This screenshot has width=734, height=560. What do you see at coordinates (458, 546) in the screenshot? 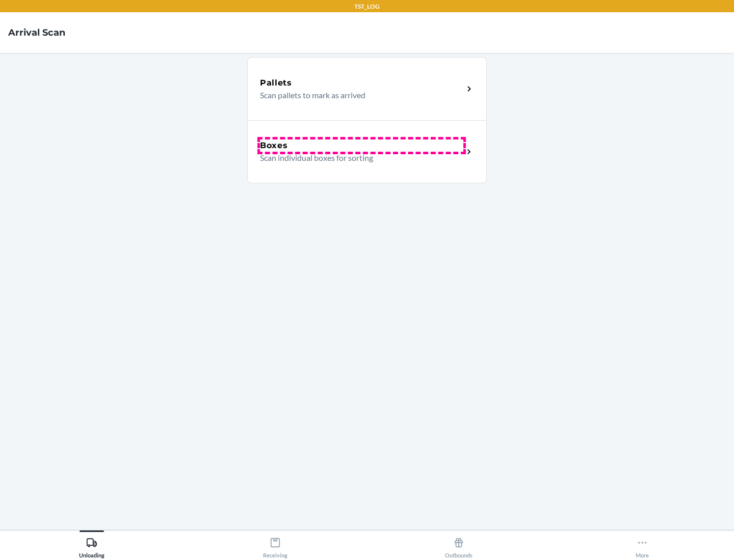
I see `div: Outbounds` at bounding box center [458, 546].